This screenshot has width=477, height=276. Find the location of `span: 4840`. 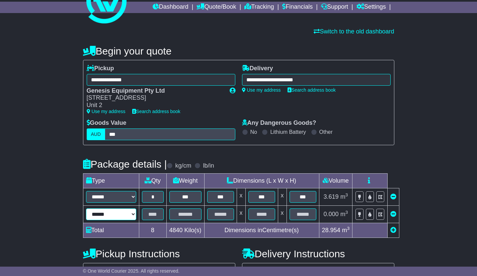

span: 4840 is located at coordinates (176, 230).